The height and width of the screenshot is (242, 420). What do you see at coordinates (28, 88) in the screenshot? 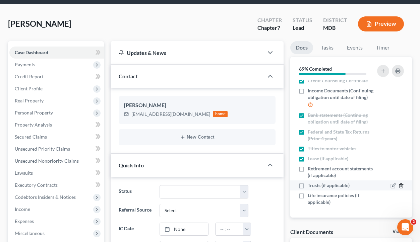
I see `span: Client Profile` at bounding box center [28, 88].